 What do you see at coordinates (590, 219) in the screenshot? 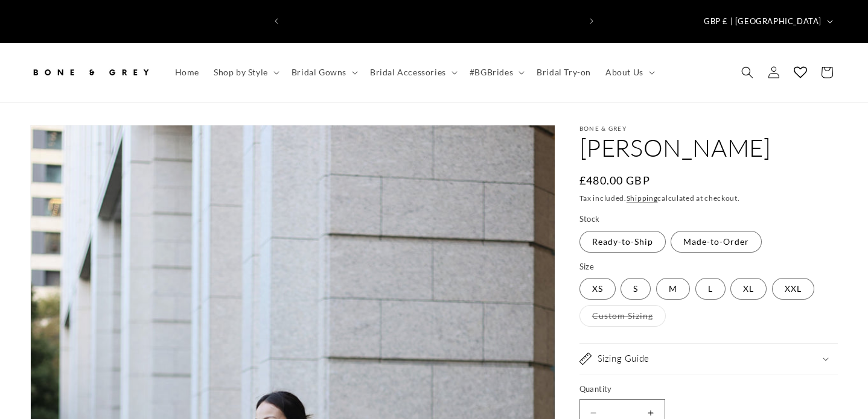
I see `legend: Stock` at bounding box center [590, 219].